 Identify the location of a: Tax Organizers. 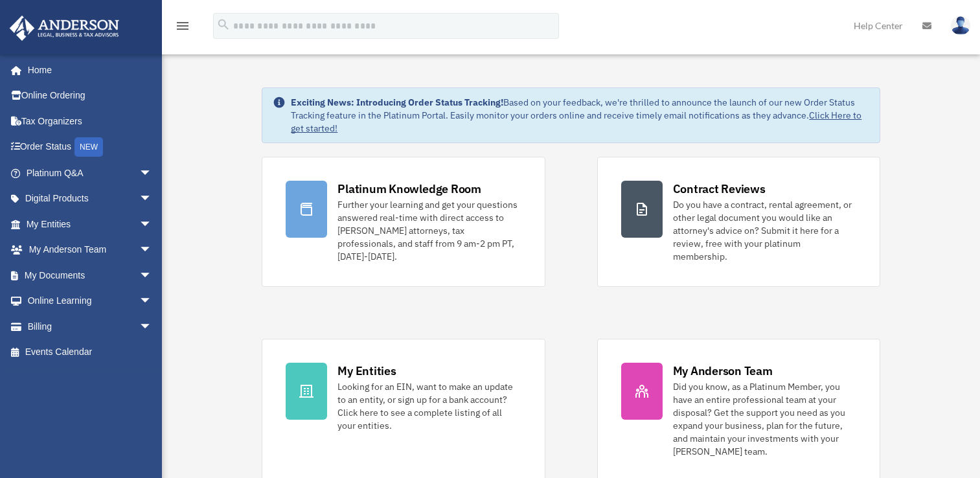
(90, 122).